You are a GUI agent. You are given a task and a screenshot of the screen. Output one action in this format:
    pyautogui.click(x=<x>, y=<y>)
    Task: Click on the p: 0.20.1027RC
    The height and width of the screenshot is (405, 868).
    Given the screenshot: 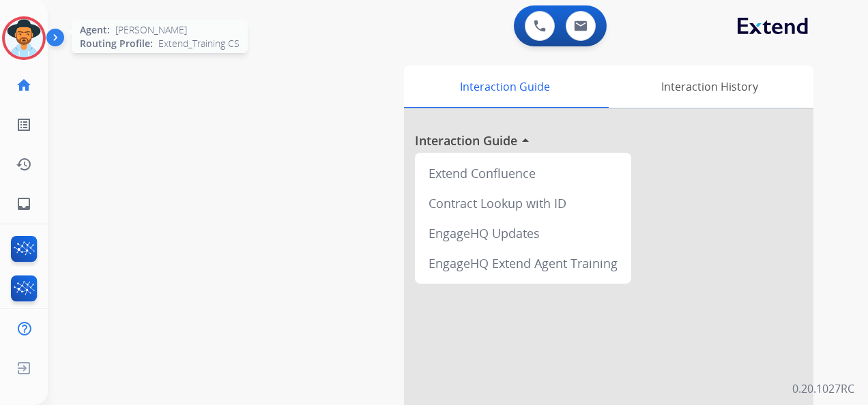 What is the action you would take?
    pyautogui.click(x=823, y=389)
    